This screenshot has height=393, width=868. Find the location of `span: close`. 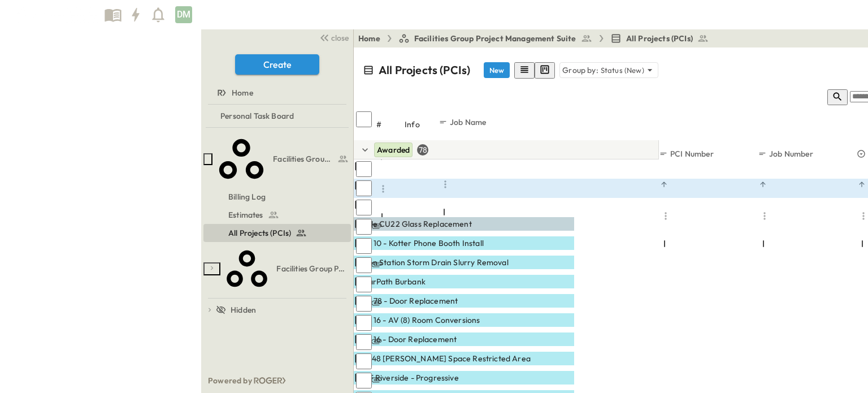

span: close is located at coordinates (340, 38).